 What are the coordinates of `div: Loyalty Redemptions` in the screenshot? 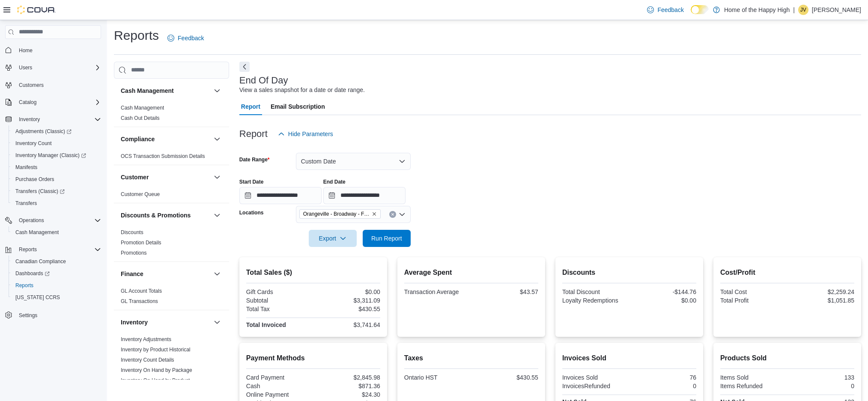 It's located at (595, 301).